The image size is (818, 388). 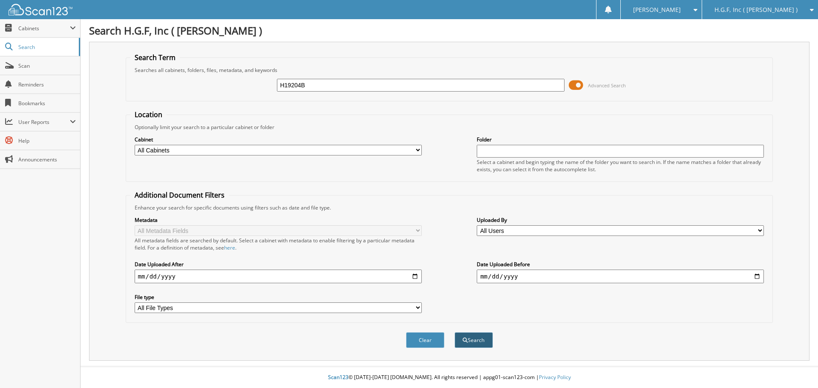 I want to click on legend: Additional Document Filters, so click(x=179, y=195).